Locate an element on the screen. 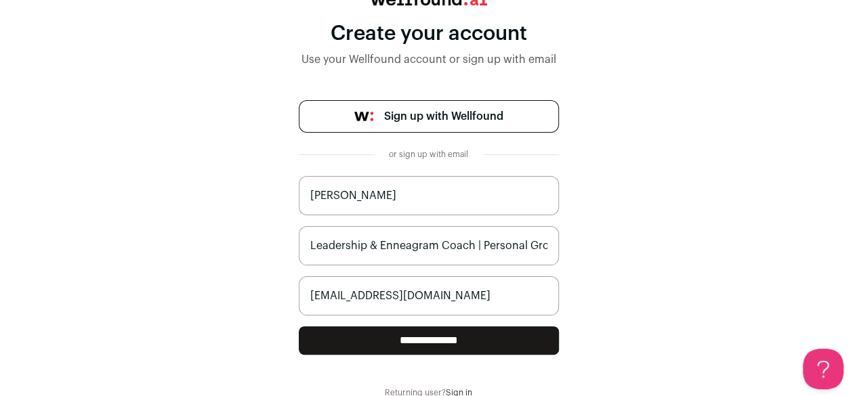 This screenshot has width=857, height=396. input: name@work-email.com is located at coordinates (429, 296).